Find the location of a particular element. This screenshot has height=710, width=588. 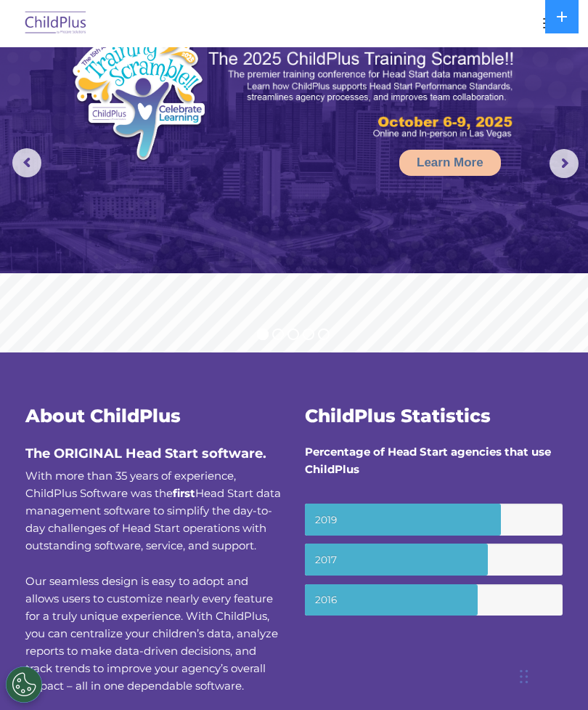

small: 2016 is located at coordinates (433, 600).